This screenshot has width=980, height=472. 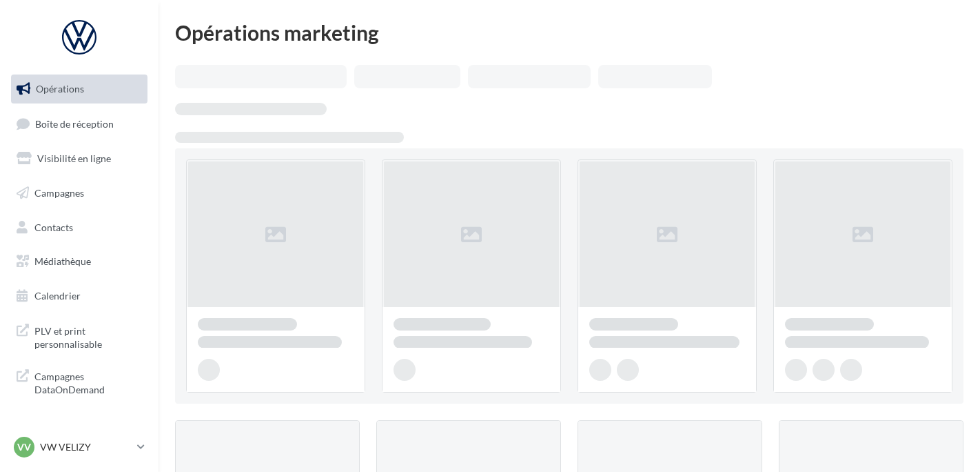 What do you see at coordinates (54, 226) in the screenshot?
I see `span: Contacts` at bounding box center [54, 226].